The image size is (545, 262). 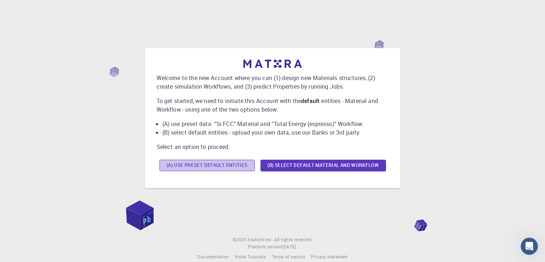 I want to click on button: (A) Use preset default entities, so click(x=207, y=165).